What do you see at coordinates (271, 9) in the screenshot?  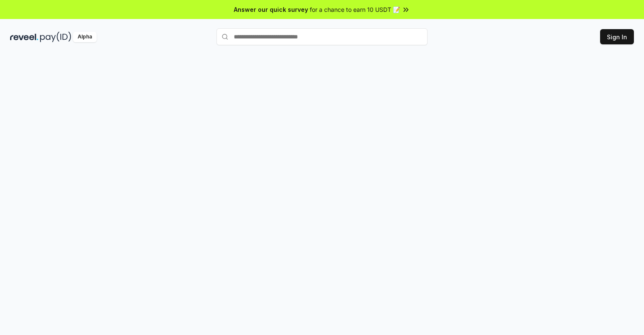 I see `span: Answer our quick survey` at bounding box center [271, 9].